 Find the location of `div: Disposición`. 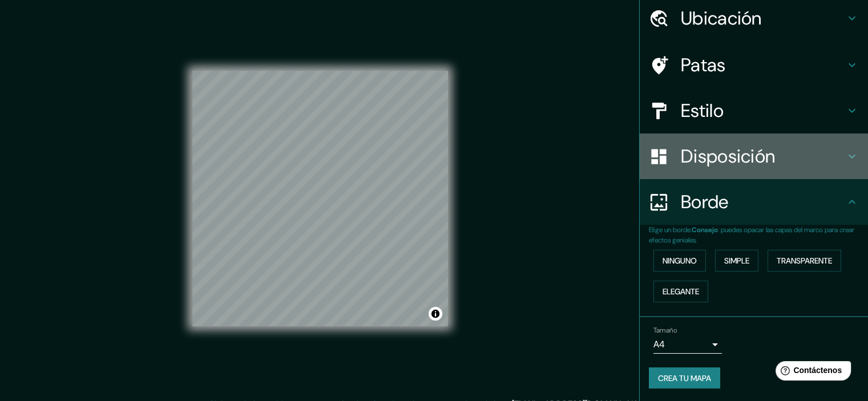

div: Disposición is located at coordinates (754, 157).